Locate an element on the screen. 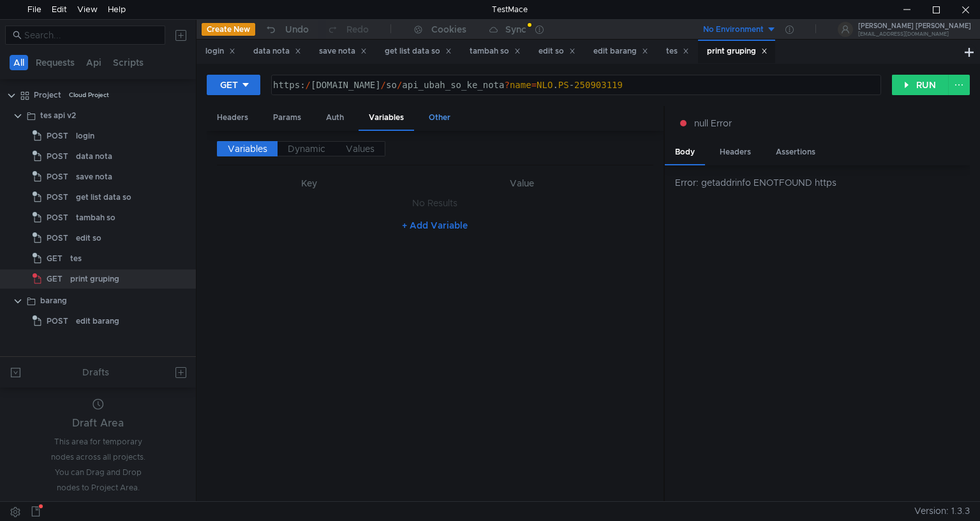 The width and height of the screenshot is (980, 521). span: null Error is located at coordinates (713, 123).